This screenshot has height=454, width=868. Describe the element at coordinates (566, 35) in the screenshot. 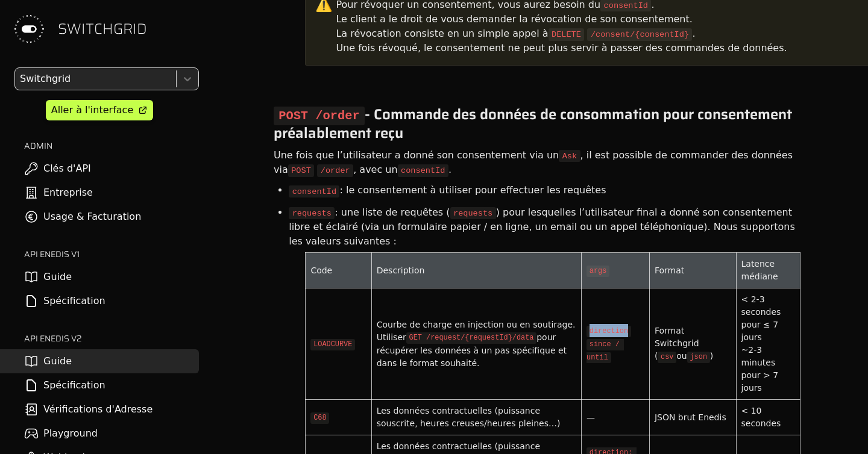

I see `code: DELETE` at that location.